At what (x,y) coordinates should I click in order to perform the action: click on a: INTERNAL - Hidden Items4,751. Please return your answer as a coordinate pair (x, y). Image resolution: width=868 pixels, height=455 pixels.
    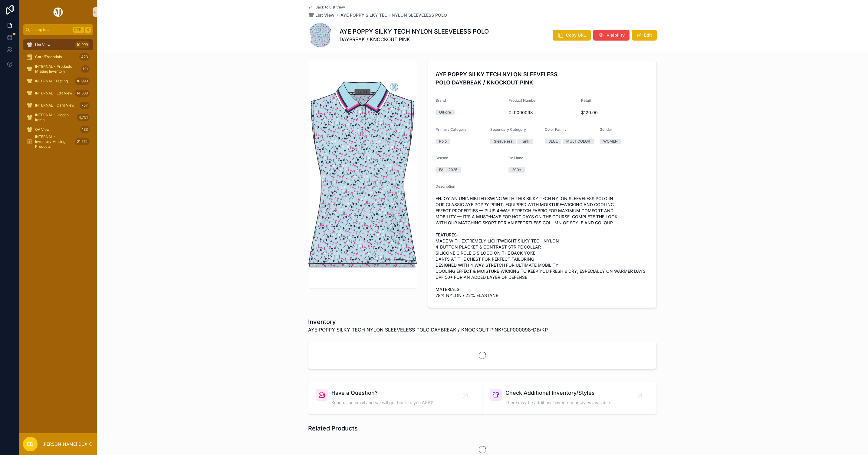
    Looking at the image, I should click on (58, 118).